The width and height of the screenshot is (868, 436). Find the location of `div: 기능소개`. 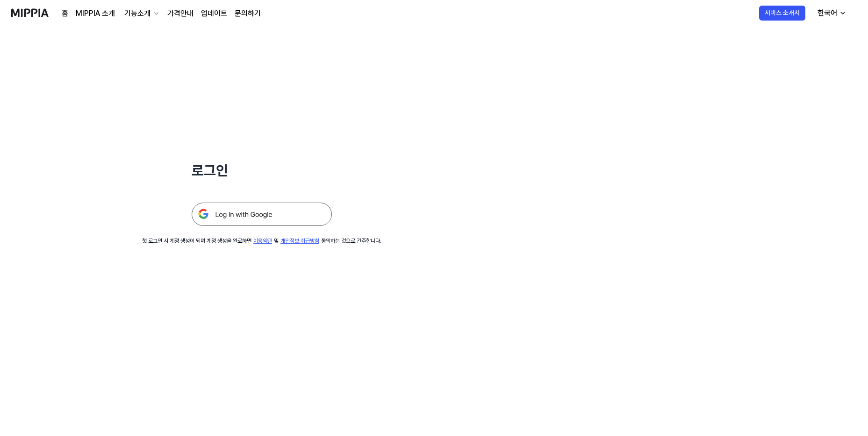

div: 기능소개 is located at coordinates (137, 13).